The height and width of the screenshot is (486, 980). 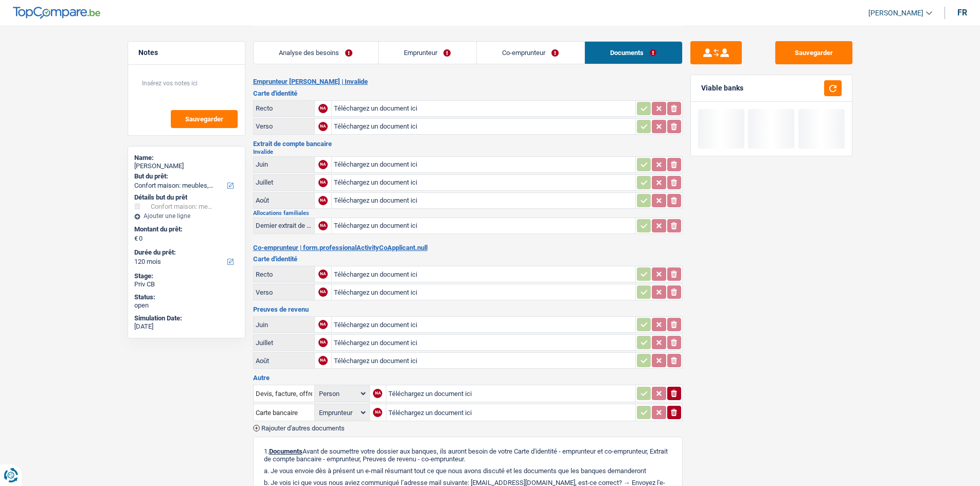 What do you see at coordinates (185, 230) in the screenshot?
I see `label: Montant du prêt:` at bounding box center [185, 230].